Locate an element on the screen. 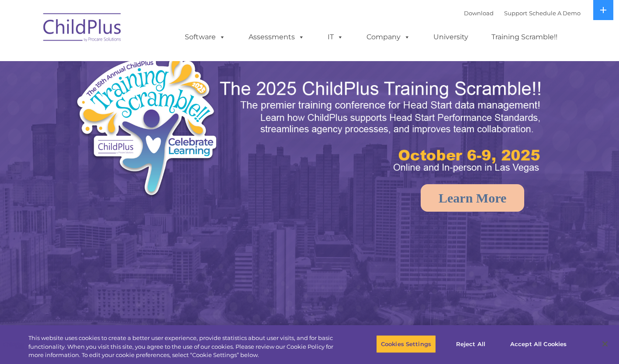  div: This website uses cookies to create a better user experience, provide statistics about user visit... is located at coordinates (185, 347).